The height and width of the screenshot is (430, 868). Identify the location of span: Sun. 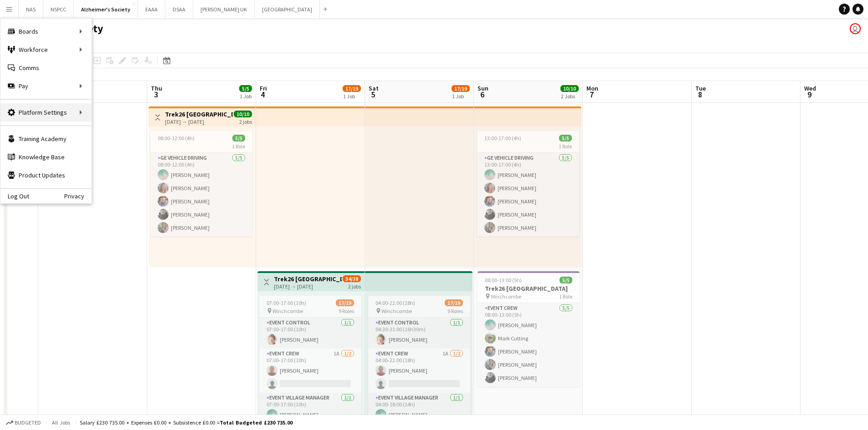
(483, 88).